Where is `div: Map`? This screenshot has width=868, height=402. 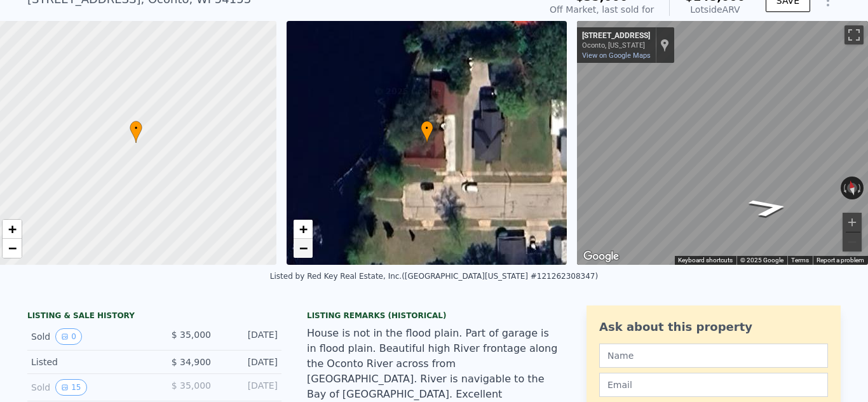 div: Map is located at coordinates (723, 143).